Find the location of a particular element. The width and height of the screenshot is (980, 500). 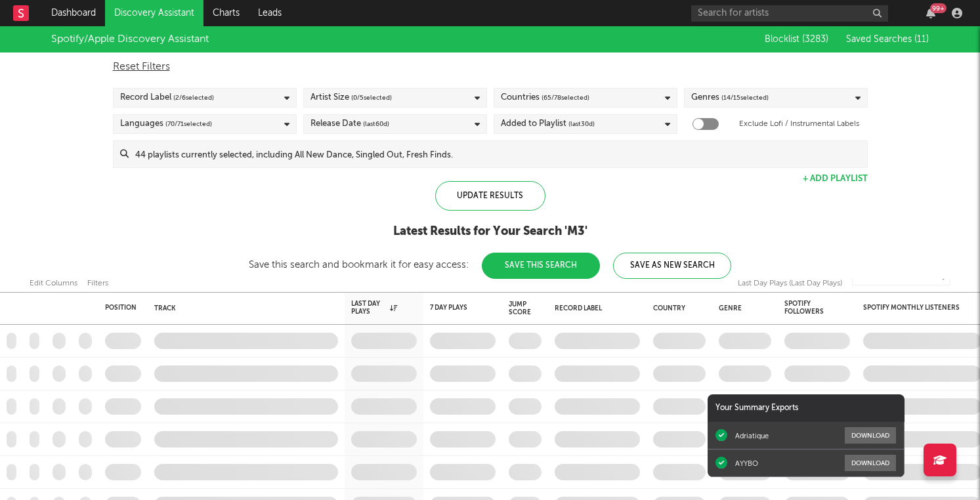

label: Exclude Lofi / Instrumental Labels is located at coordinates (799, 124).